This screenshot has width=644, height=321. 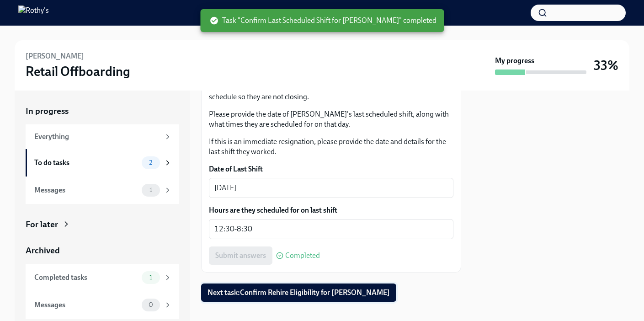 What do you see at coordinates (102, 225) in the screenshot?
I see `a: For later` at bounding box center [102, 225].